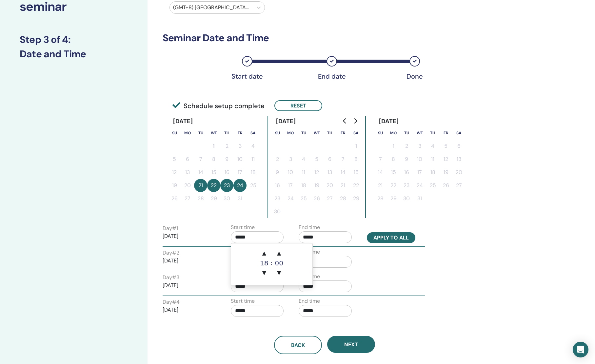 The width and height of the screenshot is (595, 364). Describe the element at coordinates (171, 278) in the screenshot. I see `label: Day # 3` at that location.